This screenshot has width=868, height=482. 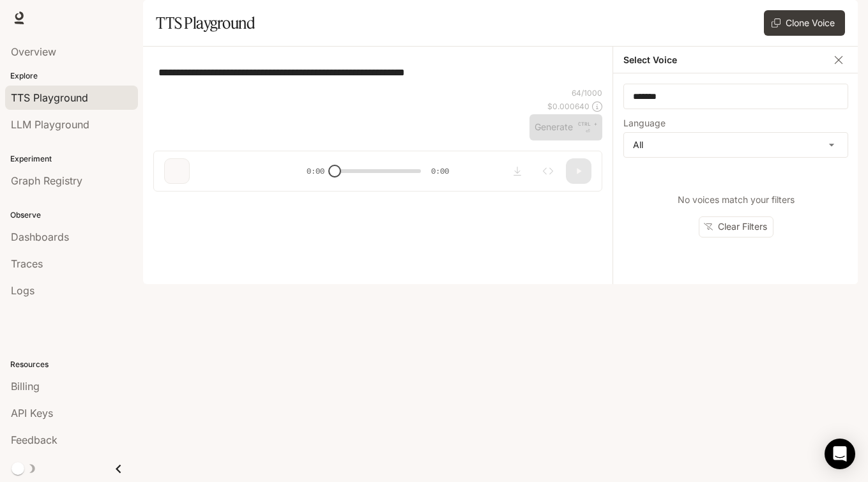 What do you see at coordinates (736, 145) in the screenshot?
I see `div: All` at bounding box center [736, 145].